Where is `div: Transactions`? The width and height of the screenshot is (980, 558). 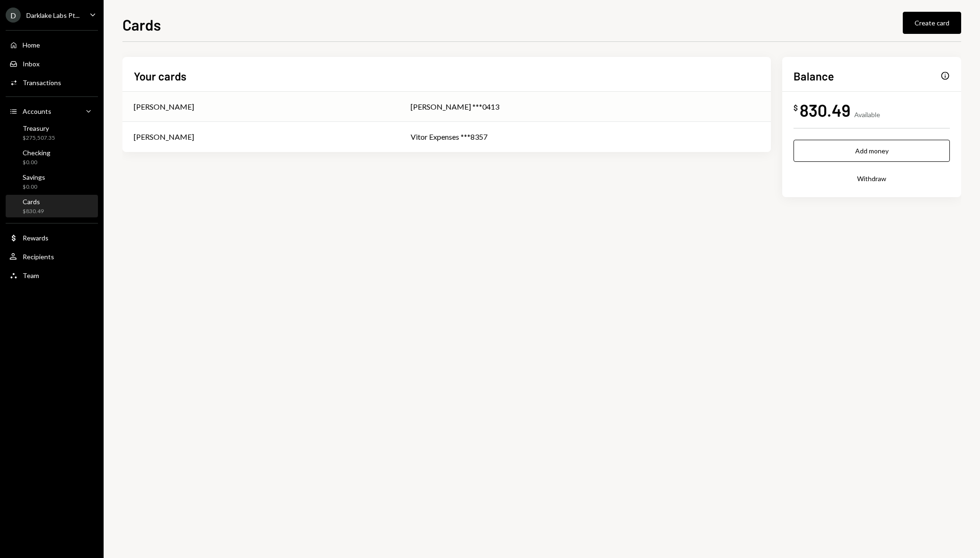 div: Transactions is located at coordinates (42, 83).